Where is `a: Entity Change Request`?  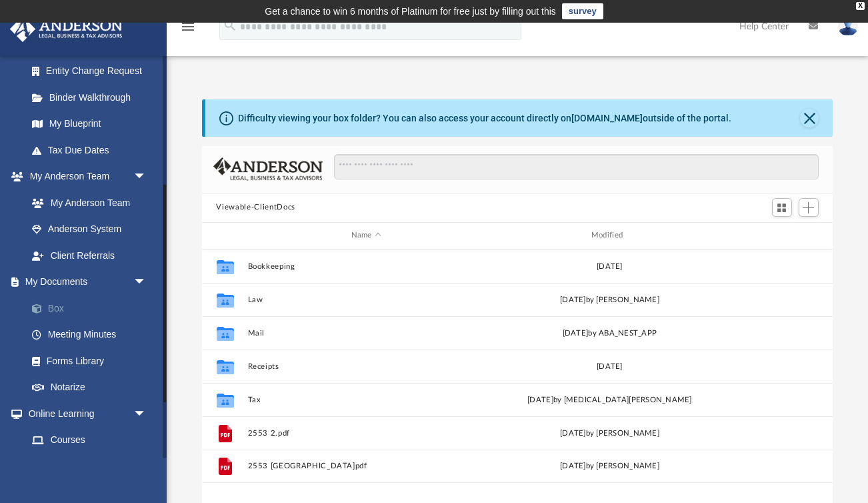 a: Entity Change Request is located at coordinates (93, 72).